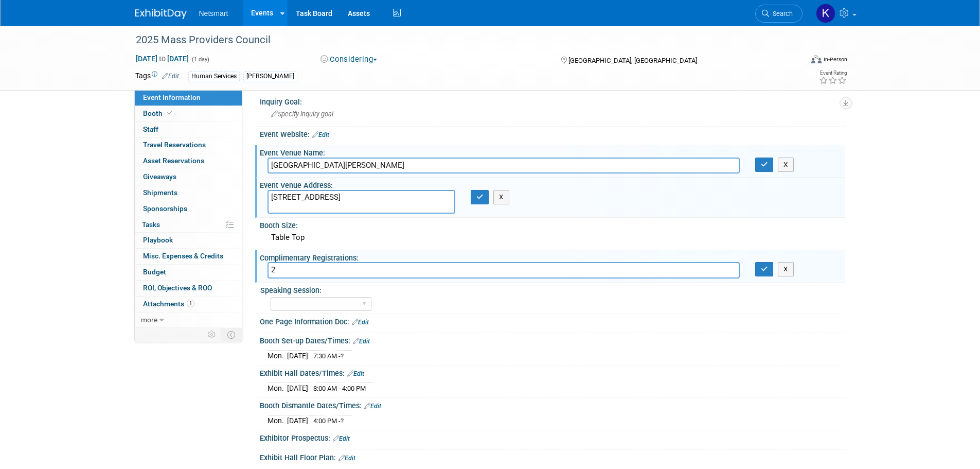  Describe the element at coordinates (188, 98) in the screenshot. I see `a: Event Information` at that location.